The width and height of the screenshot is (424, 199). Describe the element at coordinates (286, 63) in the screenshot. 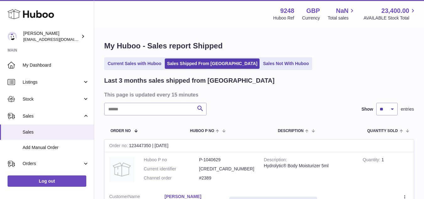

I see `a: Sales Not With Huboo` at that location.